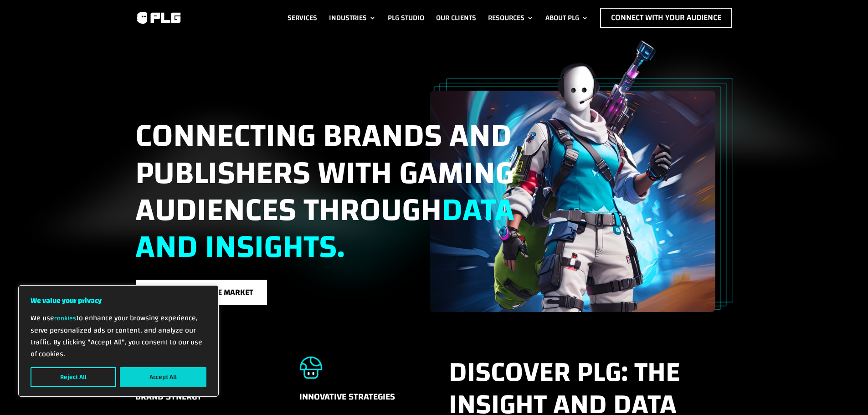 The width and height of the screenshot is (868, 415). I want to click on p: We use to enhance your browsing experience, serve personalized ads or content, and analyze our tr..., so click(118, 336).